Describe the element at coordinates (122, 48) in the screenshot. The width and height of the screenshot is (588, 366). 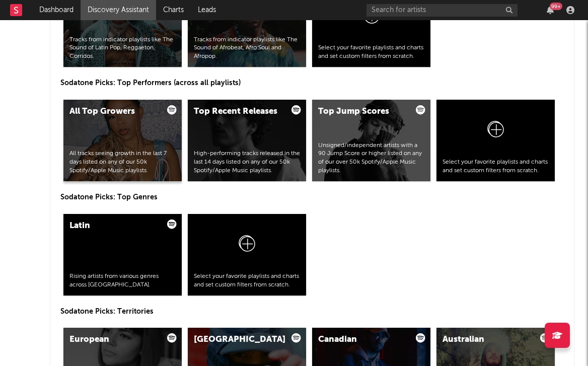
I see `div: Tracks from indicator playlists like The Sound of Latin Pop, Reggaeton, Corridos.` at that location.